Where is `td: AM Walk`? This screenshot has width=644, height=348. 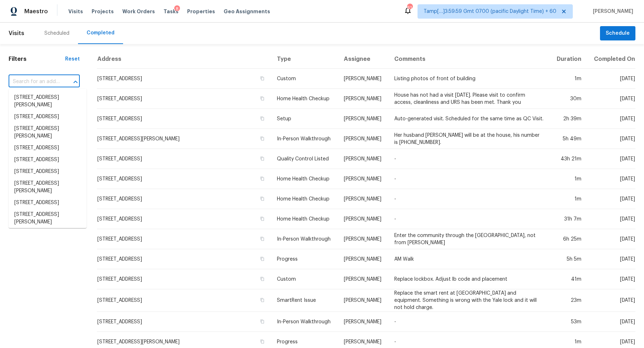 td: AM Walk is located at coordinates (469, 260).